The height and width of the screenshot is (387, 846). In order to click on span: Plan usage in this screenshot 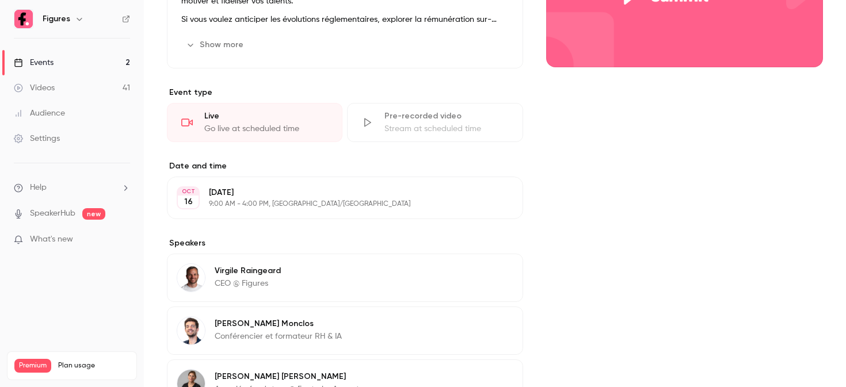, I will do `click(94, 366)`.